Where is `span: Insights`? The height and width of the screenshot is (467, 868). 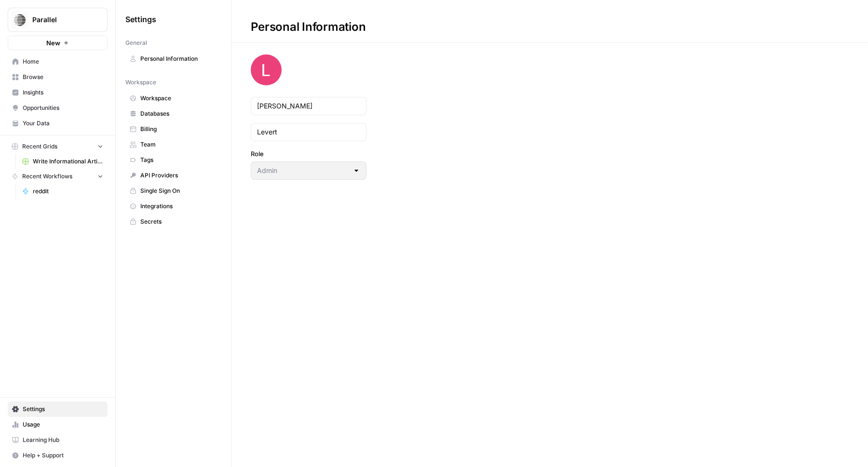
span: Insights is located at coordinates (63, 93).